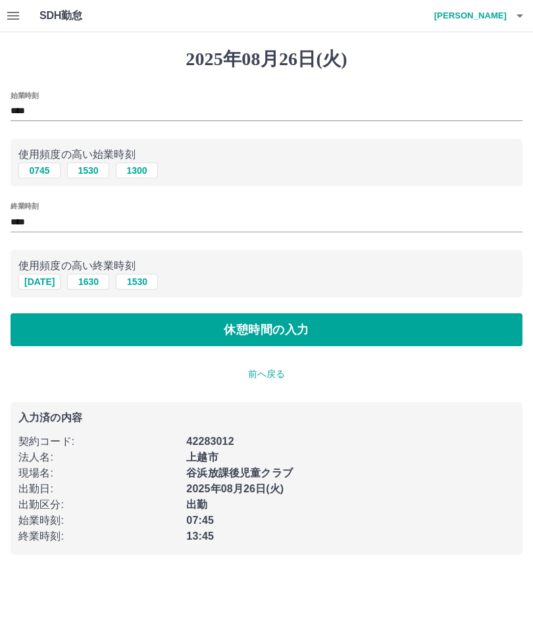 The height and width of the screenshot is (643, 533). I want to click on p: 出勤日 :, so click(98, 489).